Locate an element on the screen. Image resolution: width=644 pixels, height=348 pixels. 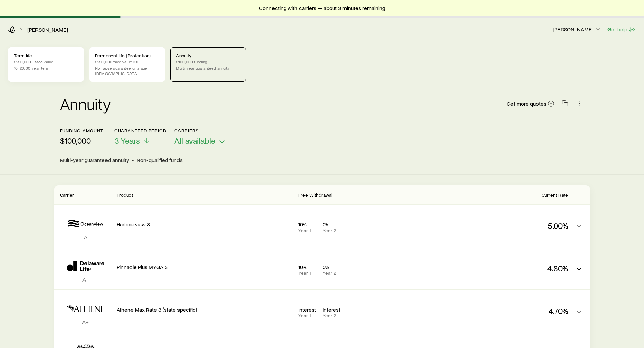
p: A is located at coordinates (86, 237).